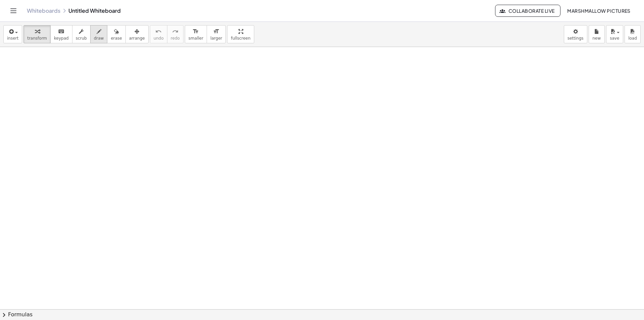  Describe the element at coordinates (528, 11) in the screenshot. I see `span: Collaborate Live` at that location.